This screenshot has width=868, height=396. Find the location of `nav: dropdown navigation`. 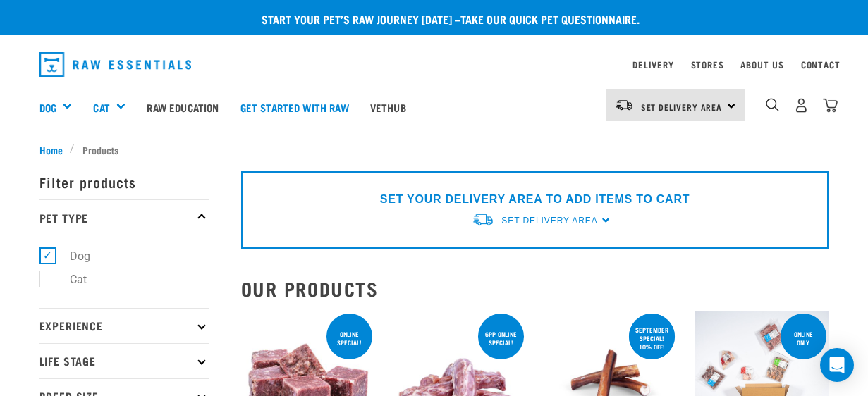

nav: dropdown navigation is located at coordinates (434, 65).